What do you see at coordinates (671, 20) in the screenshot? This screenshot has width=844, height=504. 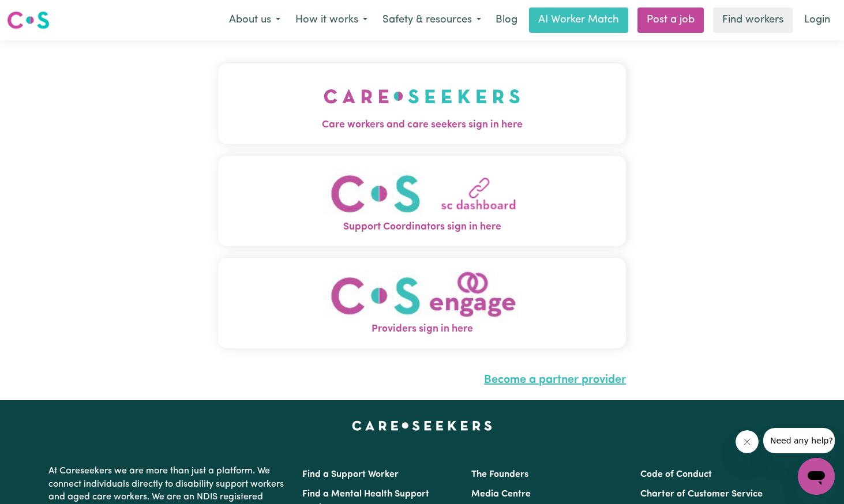 I see `a: Post a job` at bounding box center [671, 20].